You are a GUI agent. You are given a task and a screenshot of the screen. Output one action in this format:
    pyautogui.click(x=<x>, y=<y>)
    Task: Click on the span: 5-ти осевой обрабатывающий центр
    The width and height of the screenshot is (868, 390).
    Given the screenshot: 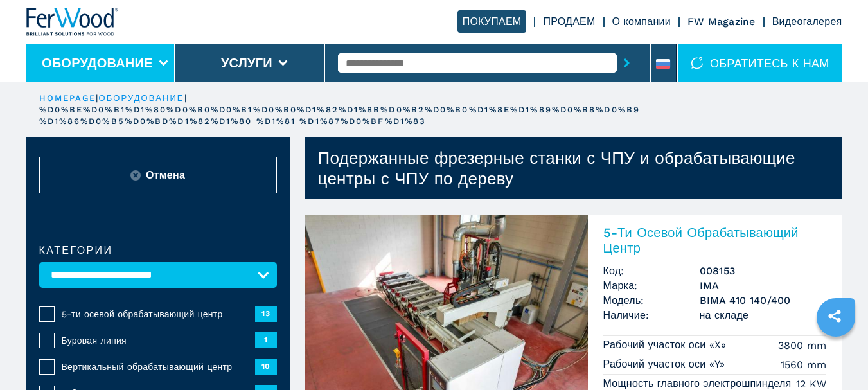 What is the action you would take?
    pyautogui.click(x=158, y=314)
    